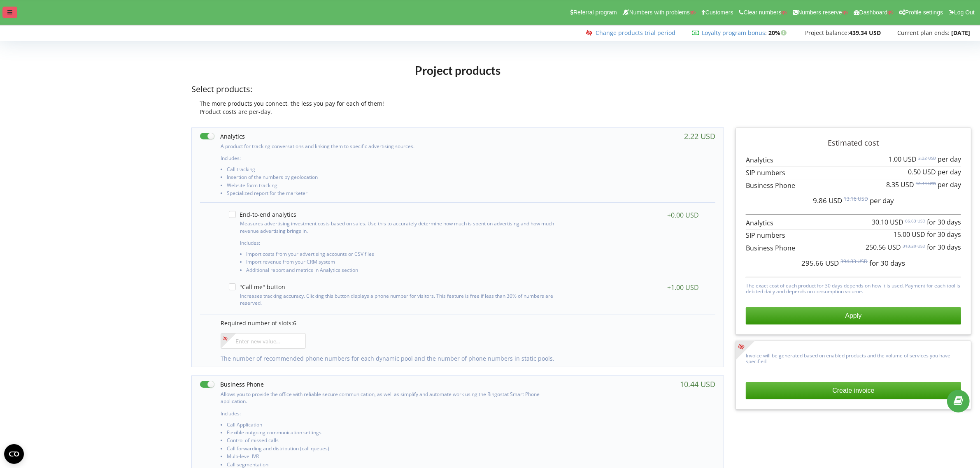 Image resolution: width=980 pixels, height=468 pixels. Describe the element at coordinates (399, 299) in the screenshot. I see `p: Increases tracking accuracy. Clicking this button displays a phone number for visitors. This feat...` at that location.